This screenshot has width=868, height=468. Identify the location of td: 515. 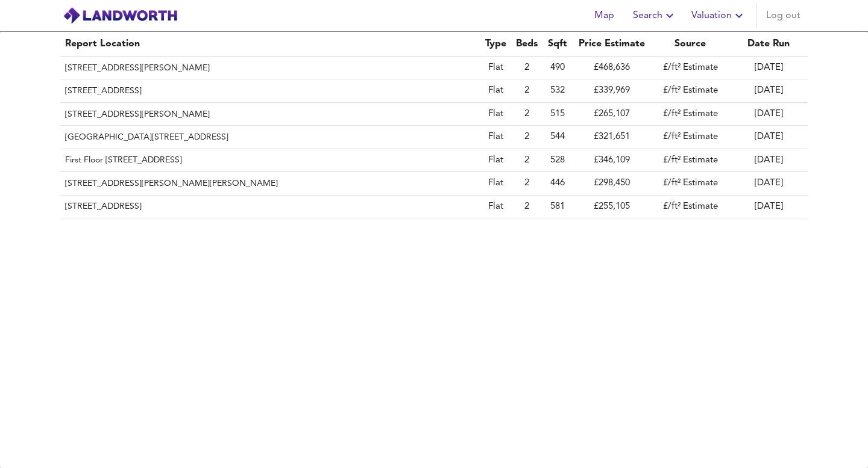
(557, 114).